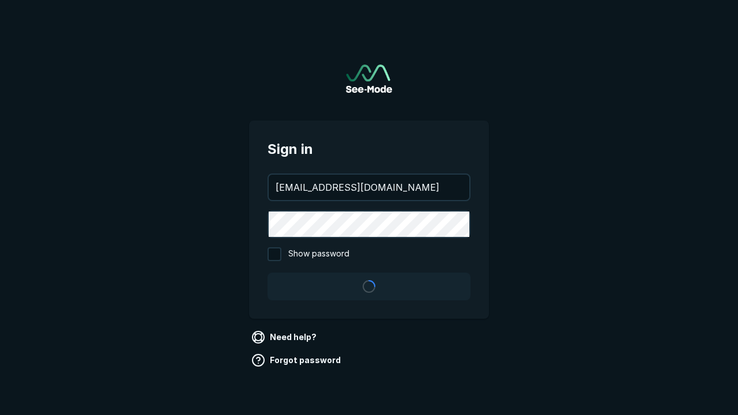  I want to click on img: See-Mode Logo, so click(369, 78).